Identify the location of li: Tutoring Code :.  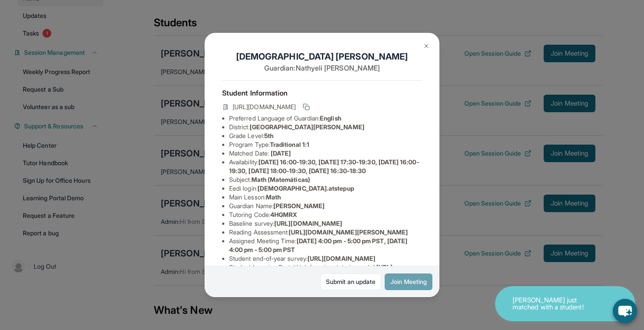
(325, 214).